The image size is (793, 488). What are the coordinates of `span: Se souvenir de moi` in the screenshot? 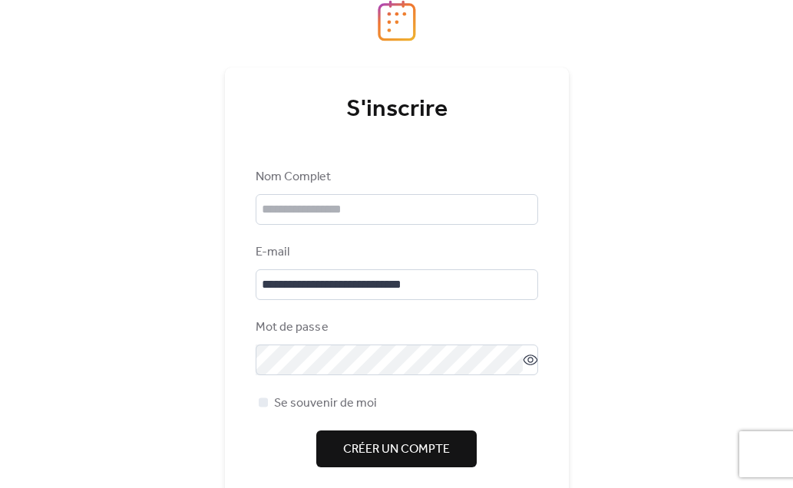 It's located at (326, 404).